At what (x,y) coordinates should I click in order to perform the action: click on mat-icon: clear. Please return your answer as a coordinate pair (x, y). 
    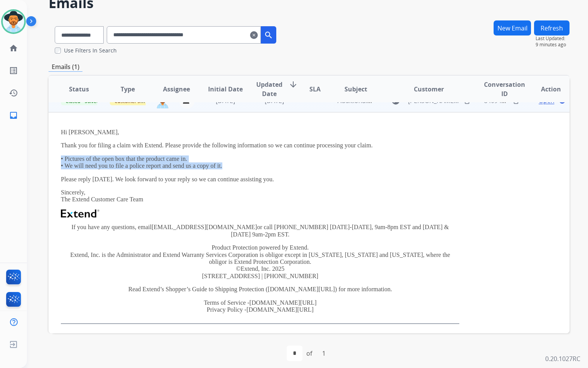
    Looking at the image, I should click on (254, 35).